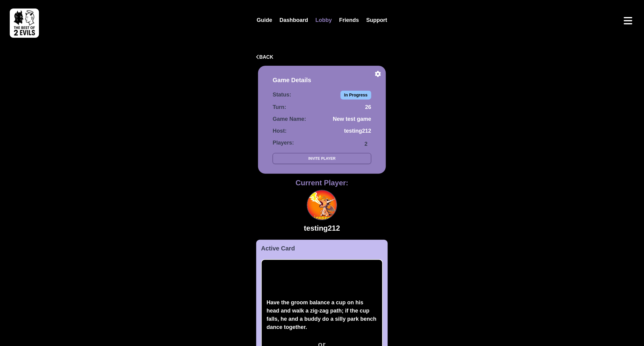 This screenshot has width=644, height=346. What do you see at coordinates (294, 20) in the screenshot?
I see `a: Dashboard` at bounding box center [294, 20].